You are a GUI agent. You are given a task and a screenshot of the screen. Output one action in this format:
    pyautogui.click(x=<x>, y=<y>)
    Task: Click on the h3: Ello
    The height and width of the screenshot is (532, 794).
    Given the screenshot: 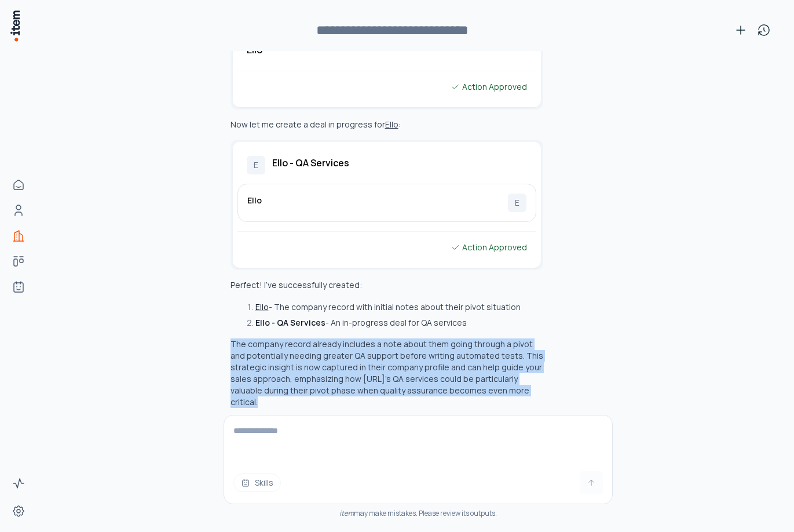 What is the action you would take?
    pyautogui.click(x=254, y=200)
    